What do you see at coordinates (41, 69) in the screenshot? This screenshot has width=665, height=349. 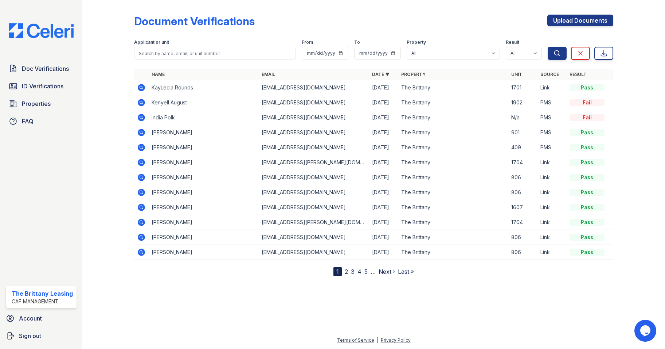 I see `a: Doc Verifications` at bounding box center [41, 69].